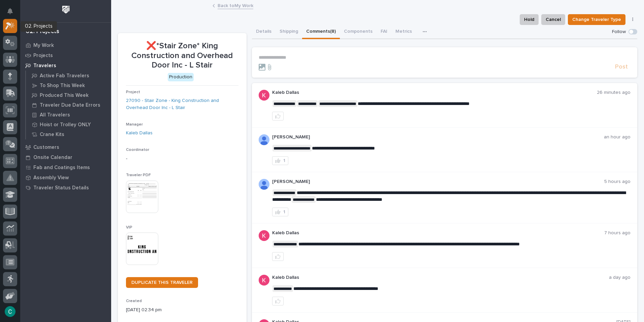  What do you see at coordinates (66, 66) in the screenshot?
I see `a: Travelers` at bounding box center [66, 66].